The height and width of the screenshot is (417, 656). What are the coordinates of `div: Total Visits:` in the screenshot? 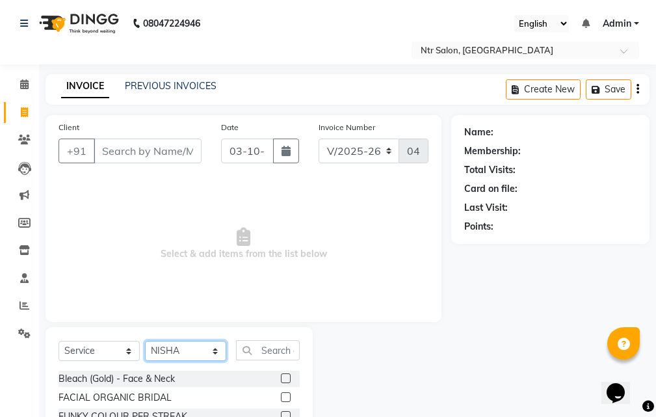 It's located at (490, 170).